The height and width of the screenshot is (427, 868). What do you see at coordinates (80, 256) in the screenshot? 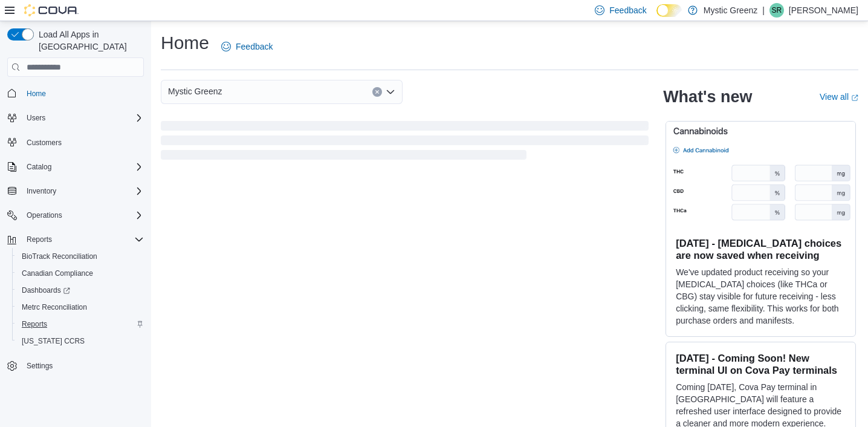
I see `button: BioTrack Reconciliation` at bounding box center [80, 256].